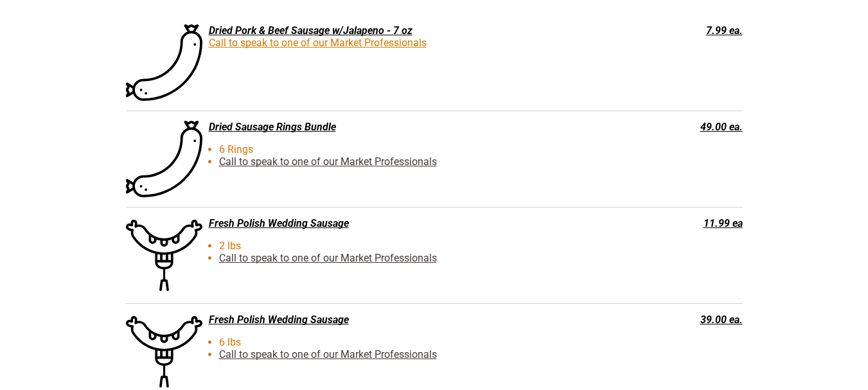  What do you see at coordinates (681, 127) in the screenshot?
I see `div: 49.00 ea.` at bounding box center [681, 127].